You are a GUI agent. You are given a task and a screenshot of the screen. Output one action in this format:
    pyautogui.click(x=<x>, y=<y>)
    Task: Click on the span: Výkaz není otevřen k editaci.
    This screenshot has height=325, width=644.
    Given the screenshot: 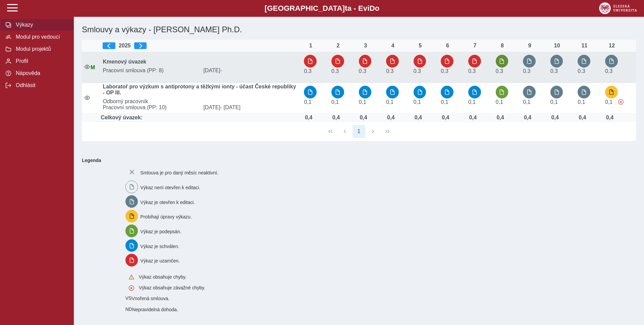 What is the action you would take?
    pyautogui.click(x=170, y=187)
    